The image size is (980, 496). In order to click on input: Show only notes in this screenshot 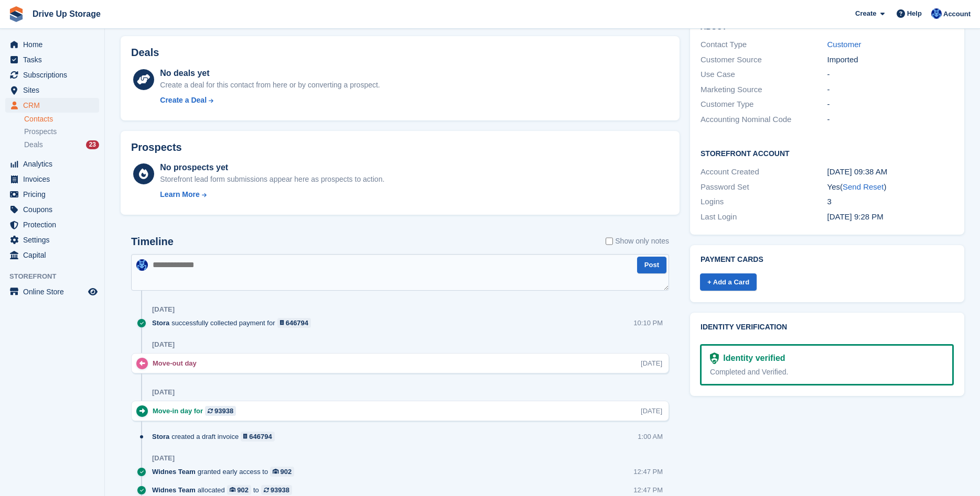, I will do `click(610, 241)`.